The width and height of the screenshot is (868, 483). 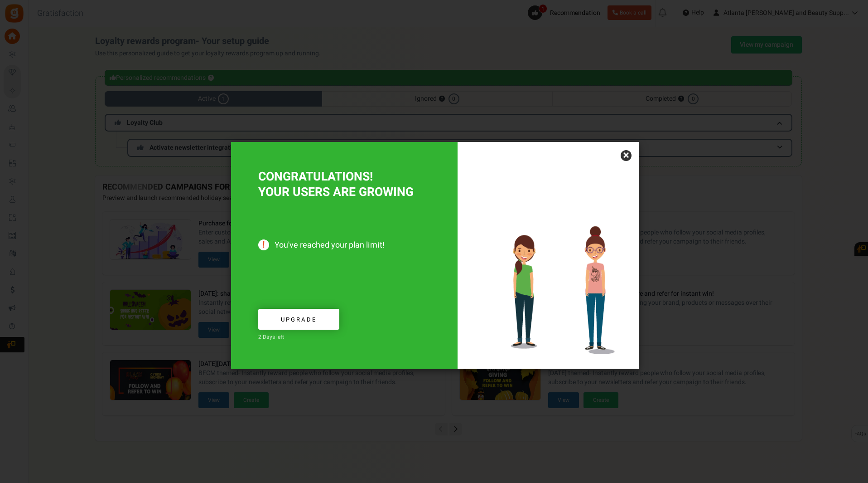 What do you see at coordinates (335, 185) in the screenshot?
I see `span: CONGRATULATIONS! YOUR USERS ARE GROWING` at bounding box center [335, 185].